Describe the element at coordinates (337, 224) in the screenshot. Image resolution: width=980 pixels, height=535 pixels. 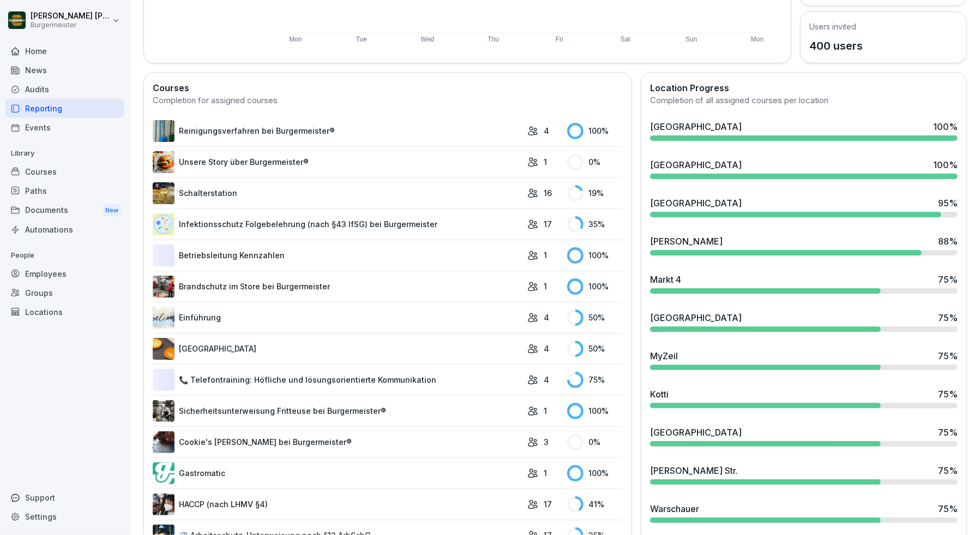
I see `a: Infektionsschutz Folgebelehrung (nach §43 IfSG) bei Burgermeister` at that location.